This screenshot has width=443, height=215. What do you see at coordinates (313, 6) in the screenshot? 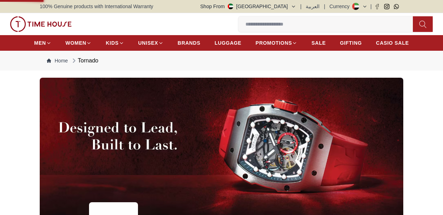
I see `button: العربية` at bounding box center [313, 6].